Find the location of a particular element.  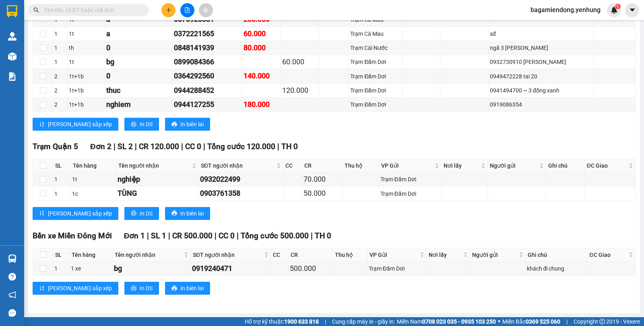

div: 1t+1b is located at coordinates (86, 105).